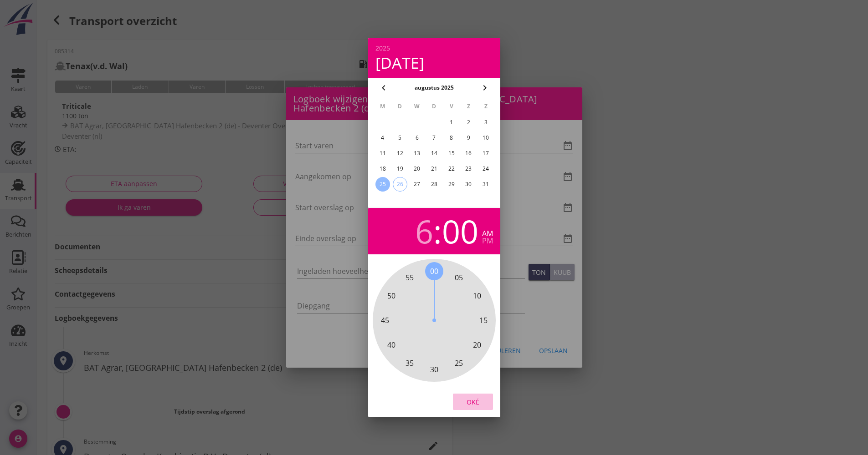 The image size is (868, 455). What do you see at coordinates (391, 345) in the screenshot?
I see `span: 40` at bounding box center [391, 345].